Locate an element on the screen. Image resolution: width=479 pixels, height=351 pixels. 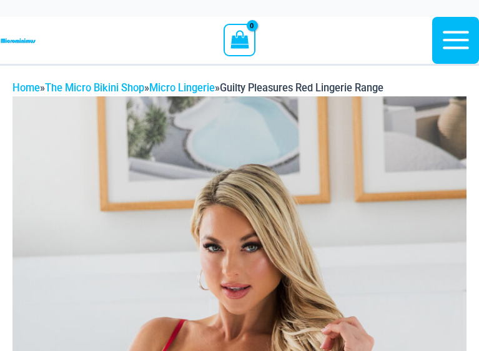
a: Home is located at coordinates (26, 88).